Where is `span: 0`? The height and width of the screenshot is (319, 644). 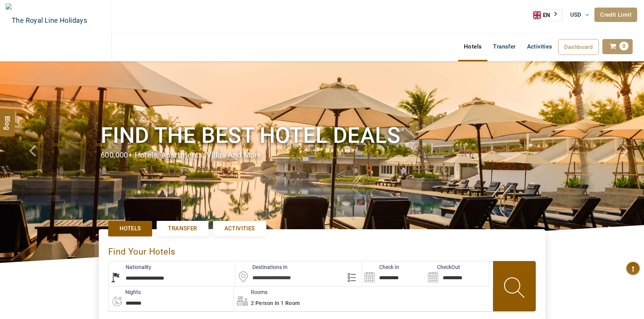
span: 0 is located at coordinates (624, 46).